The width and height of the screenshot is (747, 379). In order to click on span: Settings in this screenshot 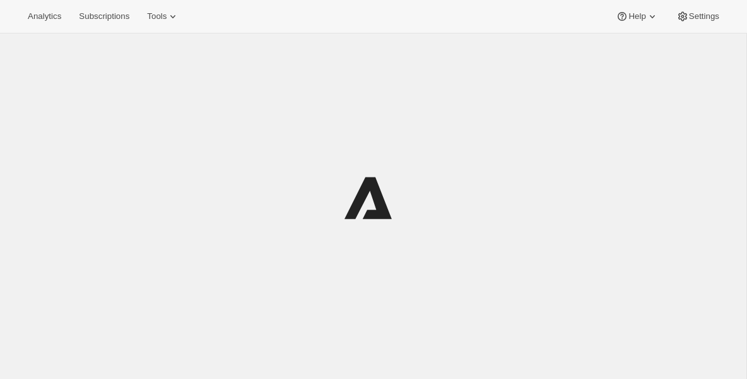, I will do `click(704, 16)`.